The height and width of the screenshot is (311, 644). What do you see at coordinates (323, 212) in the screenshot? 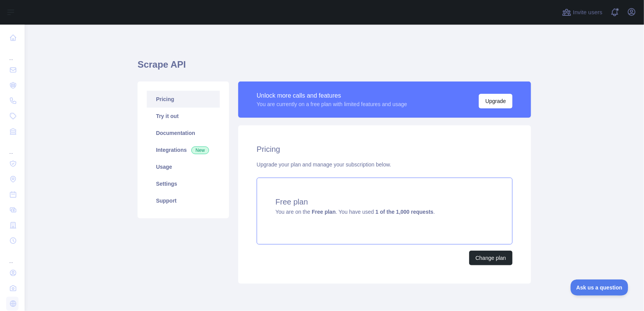
I see `strong: Free plan` at bounding box center [323, 212].